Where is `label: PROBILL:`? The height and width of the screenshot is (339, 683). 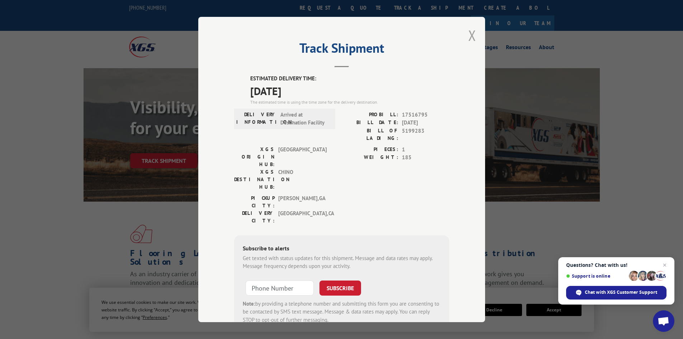 label: PROBILL: is located at coordinates (370, 115).